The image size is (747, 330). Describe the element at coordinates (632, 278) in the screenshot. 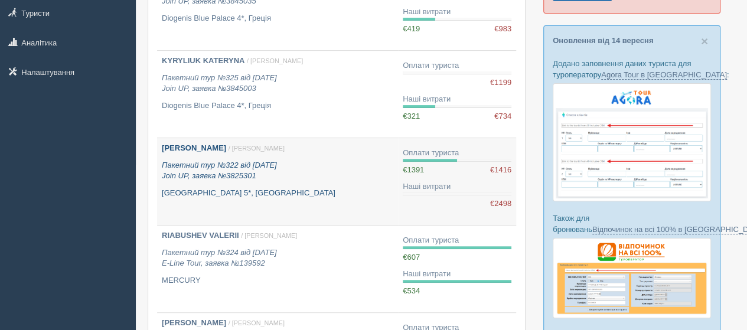

I see `img: otdihnavse100--%D1%84%D0%BE%D1%80%D0%BC%D0%B0-%D0%B1%D1%80%D0%BE%D0%BD%D0%B8%D1%80%D0%BE%D0%B2%D0...` at that location.